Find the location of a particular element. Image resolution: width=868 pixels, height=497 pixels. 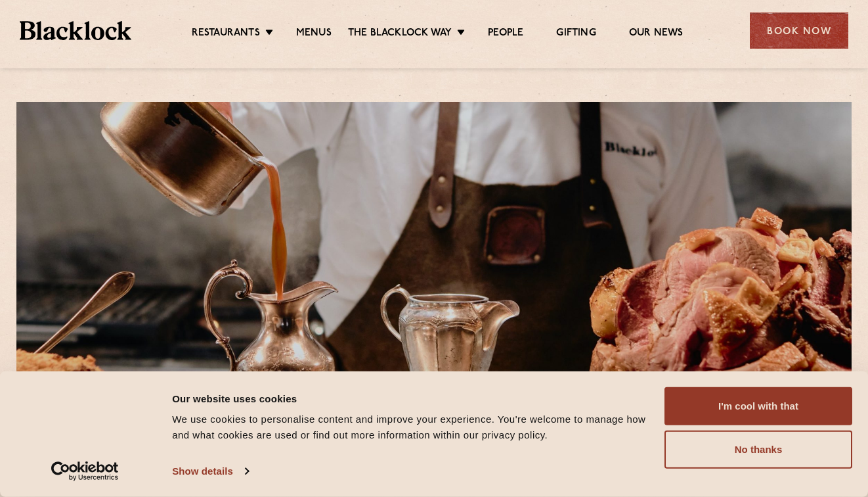

a: People is located at coordinates (506, 34).